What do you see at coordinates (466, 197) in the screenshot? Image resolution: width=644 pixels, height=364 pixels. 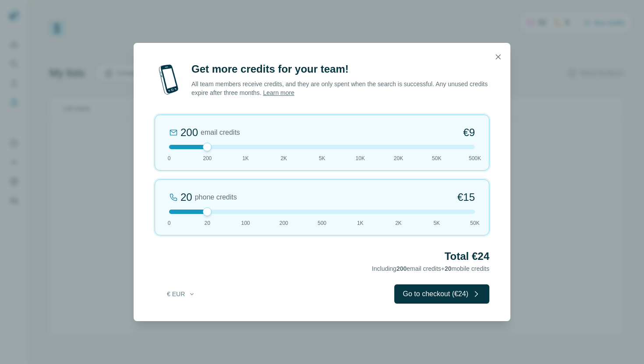 I see `span: €15` at bounding box center [466, 197].